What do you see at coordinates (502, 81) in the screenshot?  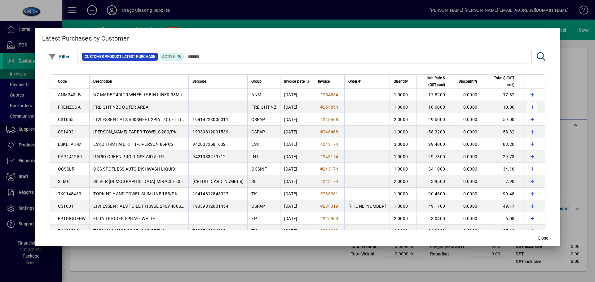 I see `span: Total $ (GST excl)` at bounding box center [502, 81].